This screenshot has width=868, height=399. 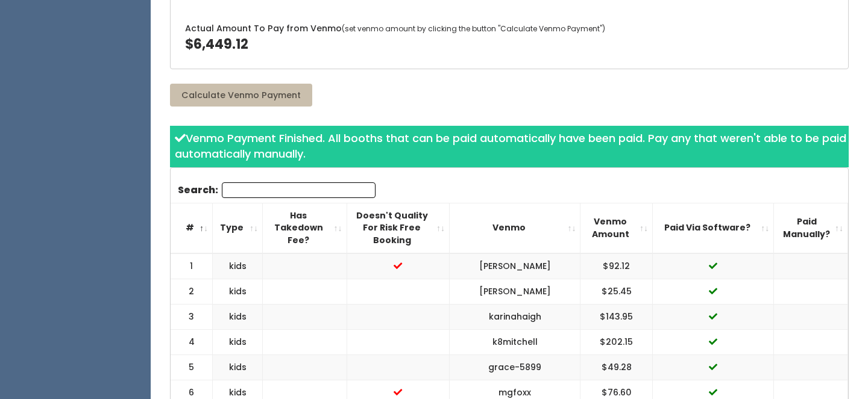 What do you see at coordinates (192, 266) in the screenshot?
I see `td: 1` at bounding box center [192, 266].